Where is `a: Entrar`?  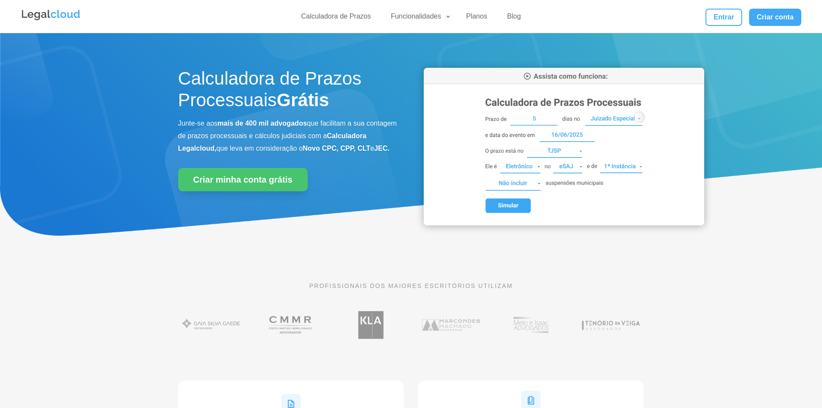 a: Entrar is located at coordinates (724, 17).